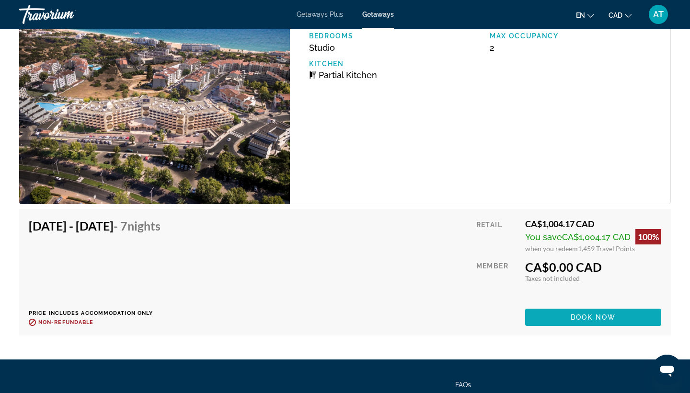 The image size is (690, 393). I want to click on p: Price includes accommodation only, so click(98, 313).